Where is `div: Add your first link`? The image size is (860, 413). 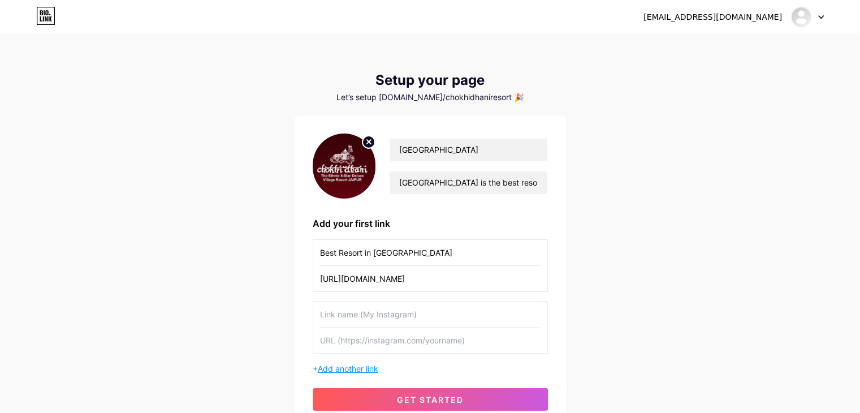 div: Add your first link is located at coordinates (430, 223).